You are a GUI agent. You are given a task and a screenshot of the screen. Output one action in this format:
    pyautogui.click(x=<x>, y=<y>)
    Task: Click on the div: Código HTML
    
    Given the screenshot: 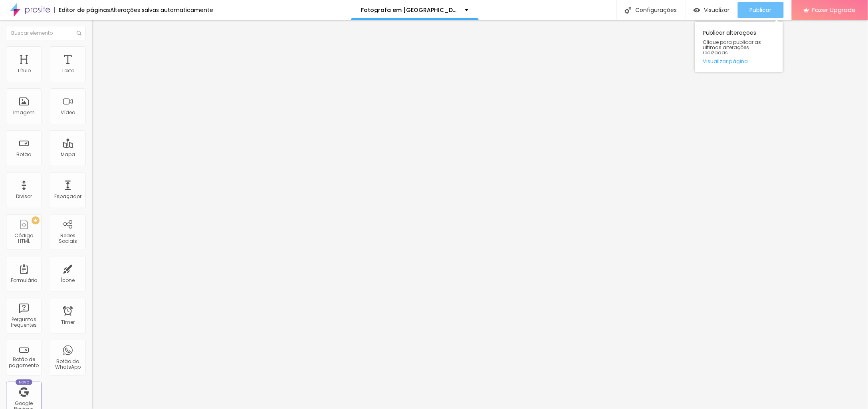 What is the action you would take?
    pyautogui.click(x=24, y=238)
    